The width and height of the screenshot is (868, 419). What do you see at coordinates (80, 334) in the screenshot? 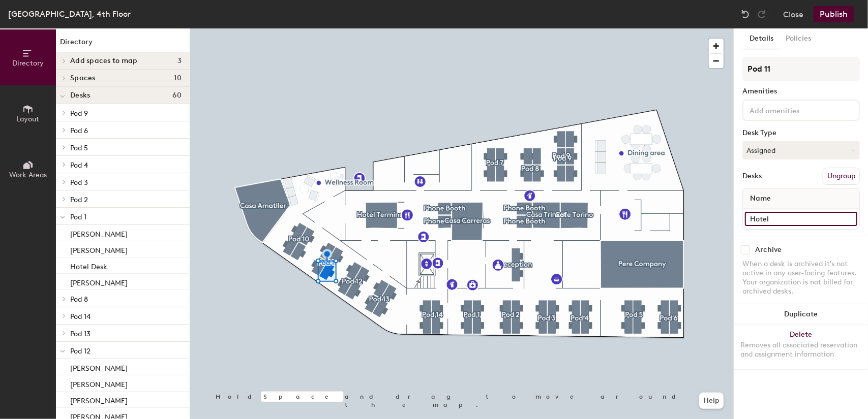
I see `span: Pod 13` at bounding box center [80, 334].